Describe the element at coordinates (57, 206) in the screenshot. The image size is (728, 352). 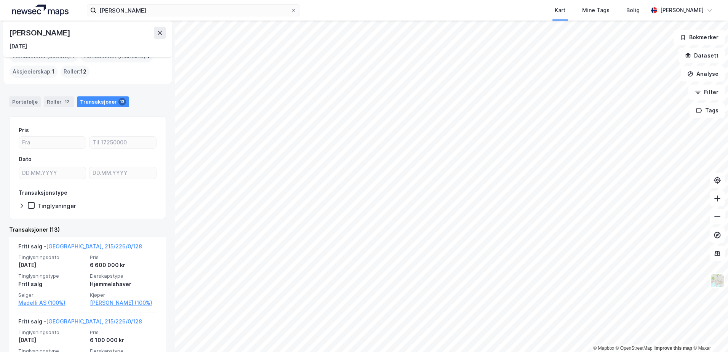
I see `div: Tinglysninger` at that location.